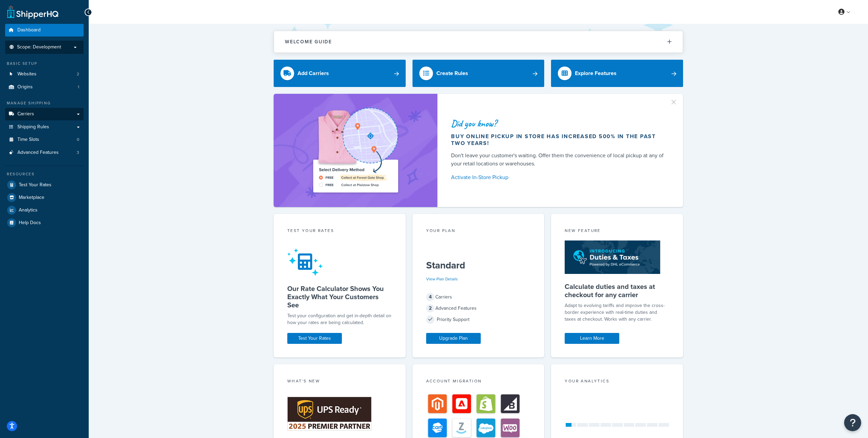 Image resolution: width=868 pixels, height=438 pixels. I want to click on div: Resources, so click(45, 174).